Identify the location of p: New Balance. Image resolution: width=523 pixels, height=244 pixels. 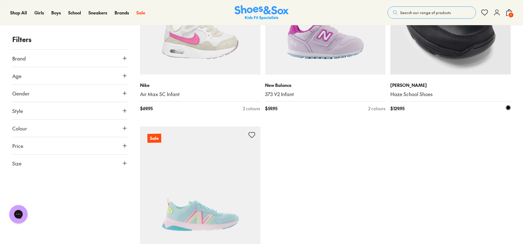
(325, 85).